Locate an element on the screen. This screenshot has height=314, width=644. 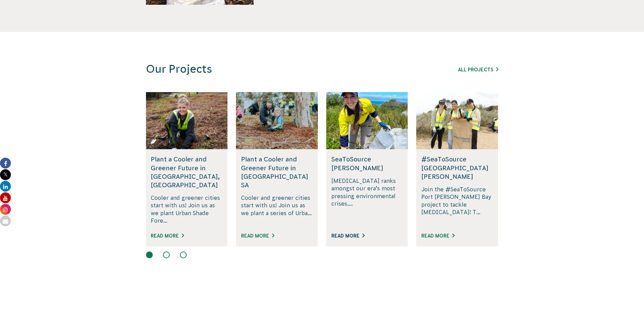
a: All Projects is located at coordinates (478, 69).